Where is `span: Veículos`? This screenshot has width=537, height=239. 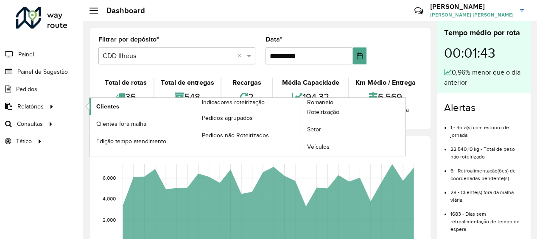 span: Veículos is located at coordinates (318, 147).